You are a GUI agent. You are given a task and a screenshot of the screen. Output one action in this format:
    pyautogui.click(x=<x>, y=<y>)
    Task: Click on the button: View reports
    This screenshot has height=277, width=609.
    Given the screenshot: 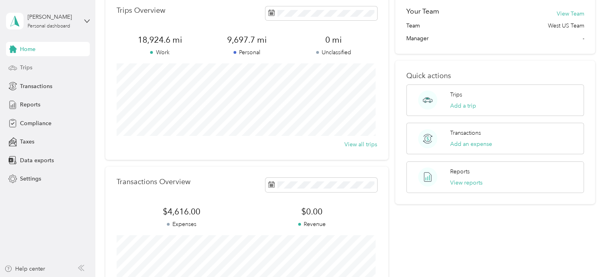 What is the action you would take?
    pyautogui.click(x=466, y=183)
    